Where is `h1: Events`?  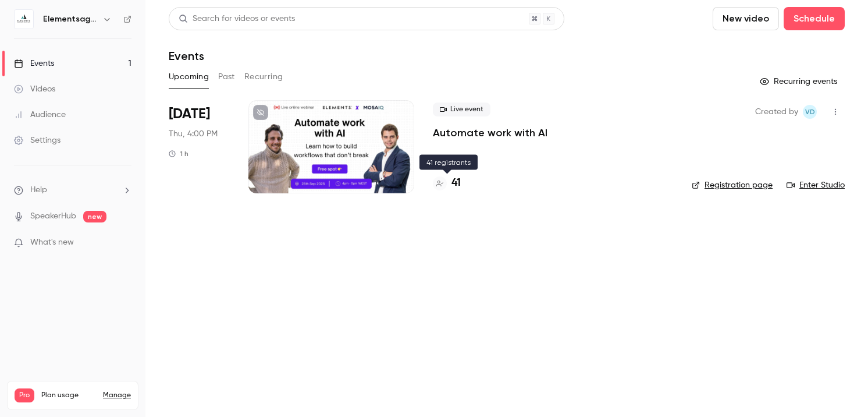 h1: Events is located at coordinates (186, 56).